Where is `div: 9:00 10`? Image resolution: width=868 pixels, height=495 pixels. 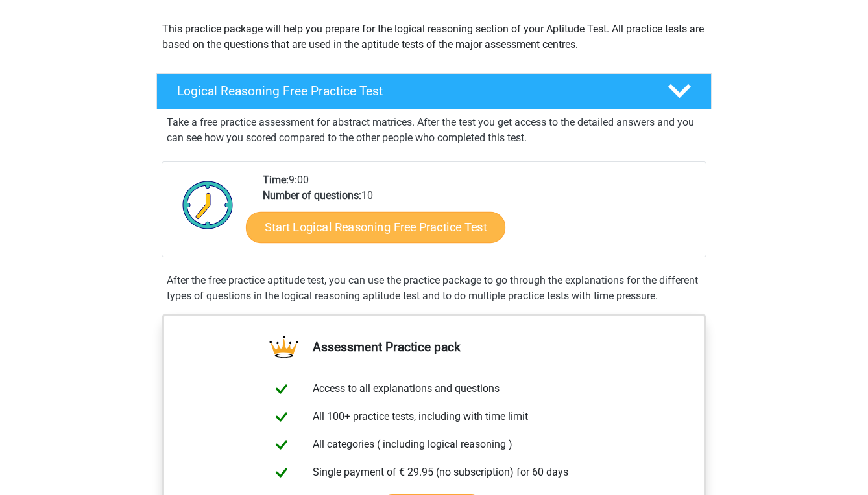
div: 9:00 10 is located at coordinates (479, 215).